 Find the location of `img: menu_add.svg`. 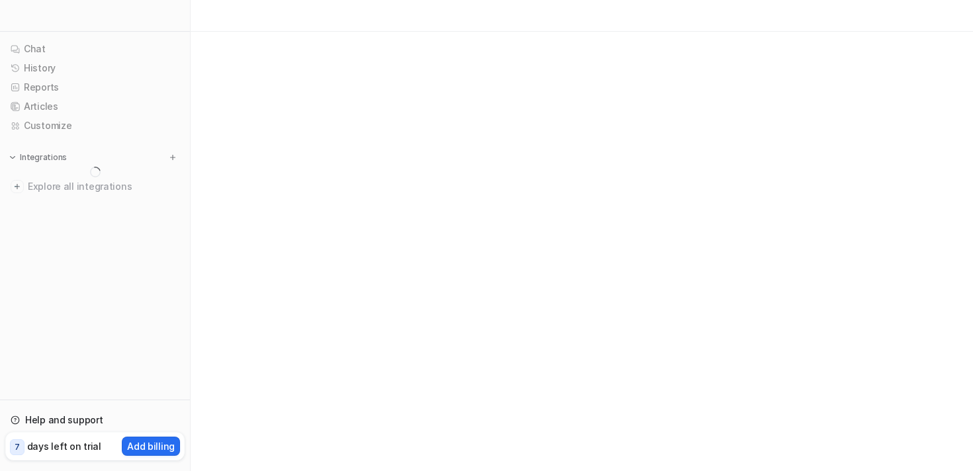

img: menu_add.svg is located at coordinates (173, 158).